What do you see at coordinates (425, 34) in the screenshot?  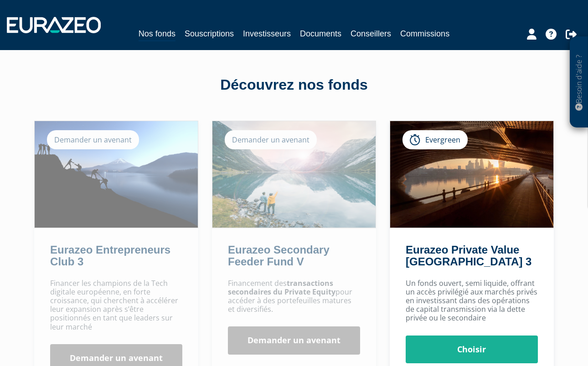 I see `a: Commissions` at bounding box center [425, 34].